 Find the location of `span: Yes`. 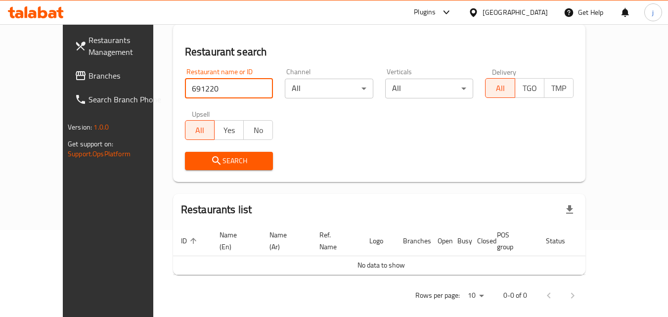

span: Yes is located at coordinates (229, 130).